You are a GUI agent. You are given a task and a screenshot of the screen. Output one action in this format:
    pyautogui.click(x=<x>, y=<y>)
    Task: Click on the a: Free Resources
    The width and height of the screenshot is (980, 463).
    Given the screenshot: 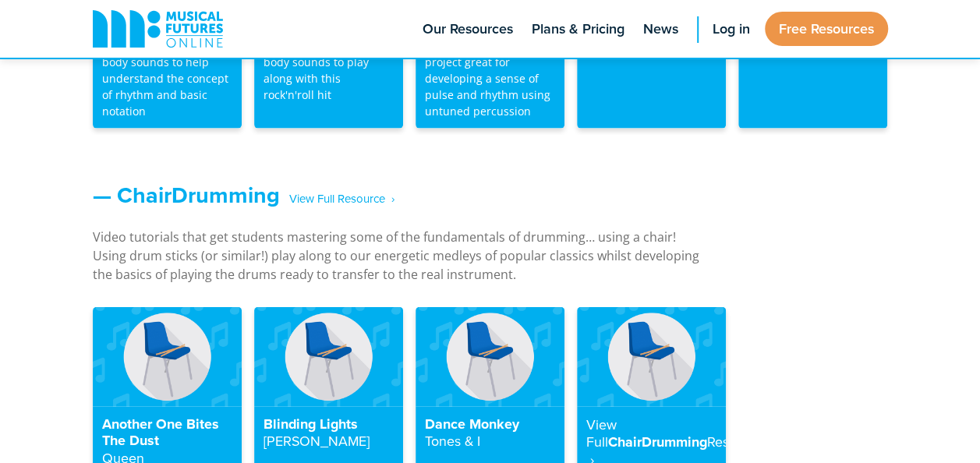 What is the action you would take?
    pyautogui.click(x=826, y=29)
    